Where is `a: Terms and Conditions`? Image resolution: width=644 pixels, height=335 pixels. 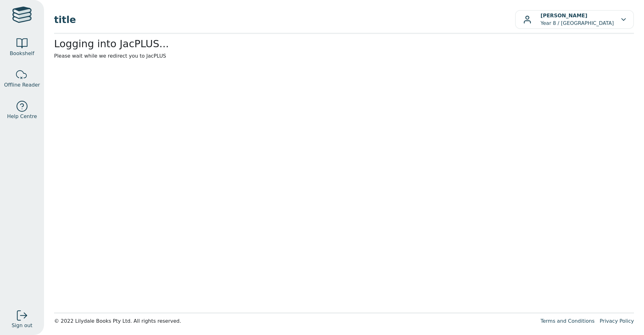 a: Terms and Conditions is located at coordinates (567, 321).